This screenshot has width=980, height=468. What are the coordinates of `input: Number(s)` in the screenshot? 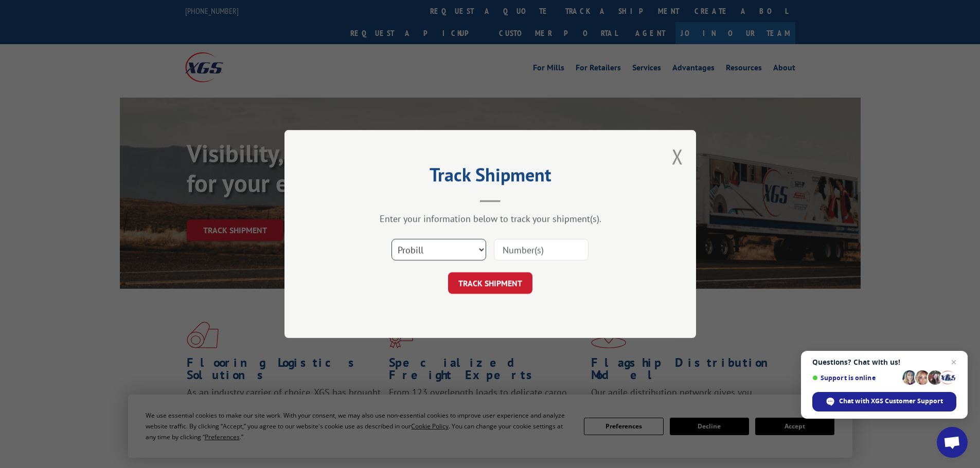 It's located at (541, 249).